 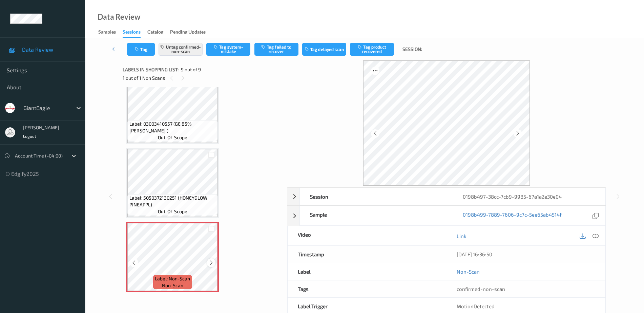 I want to click on a: Sessions, so click(x=135, y=33).